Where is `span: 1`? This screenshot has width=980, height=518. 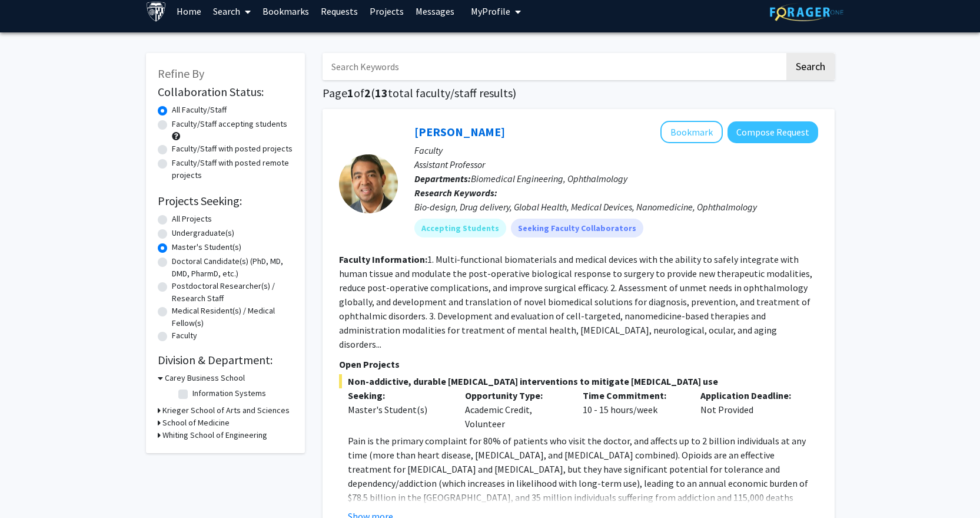 span: 1 is located at coordinates (351, 92).